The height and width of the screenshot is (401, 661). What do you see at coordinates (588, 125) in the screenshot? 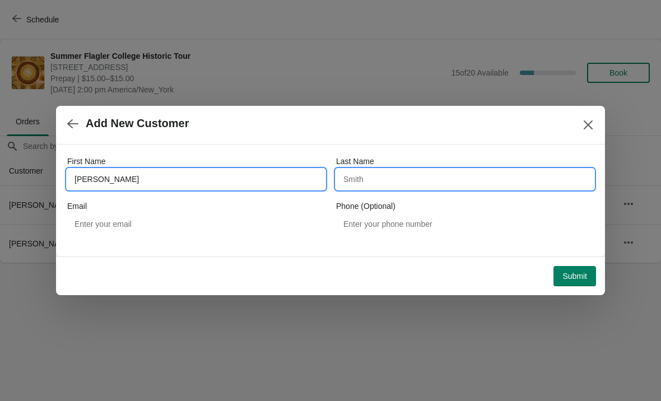
I see `button: Close` at bounding box center [588, 125].